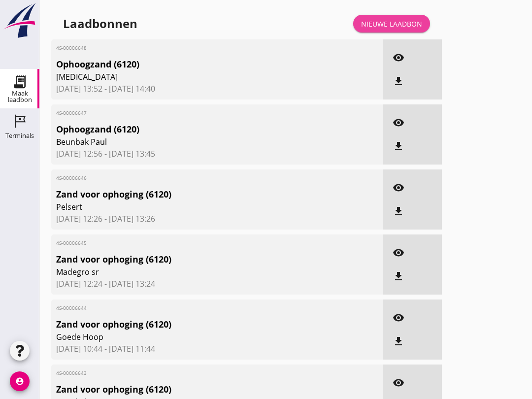 This screenshot has height=399, width=532. Describe the element at coordinates (190, 48) in the screenshot. I see `span: 4S-00006648` at that location.